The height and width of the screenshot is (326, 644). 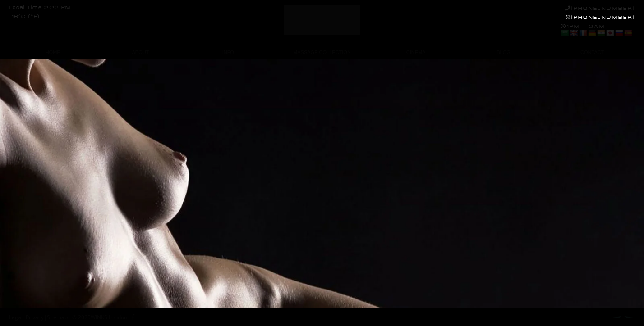 What do you see at coordinates (619, 33) in the screenshot?
I see `a: Russian` at bounding box center [619, 33].